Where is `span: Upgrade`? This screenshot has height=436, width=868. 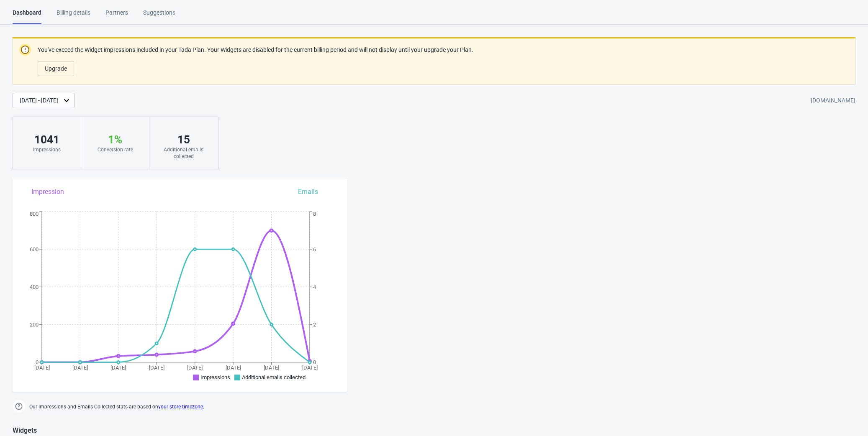
span: Upgrade is located at coordinates (56, 69).